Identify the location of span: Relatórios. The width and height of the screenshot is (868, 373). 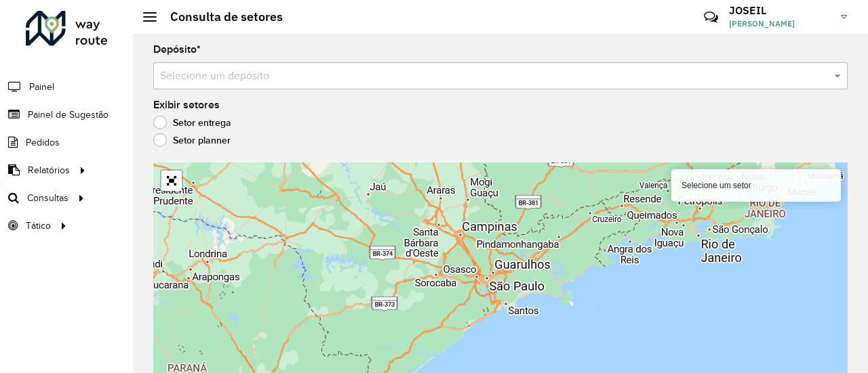
(48, 170).